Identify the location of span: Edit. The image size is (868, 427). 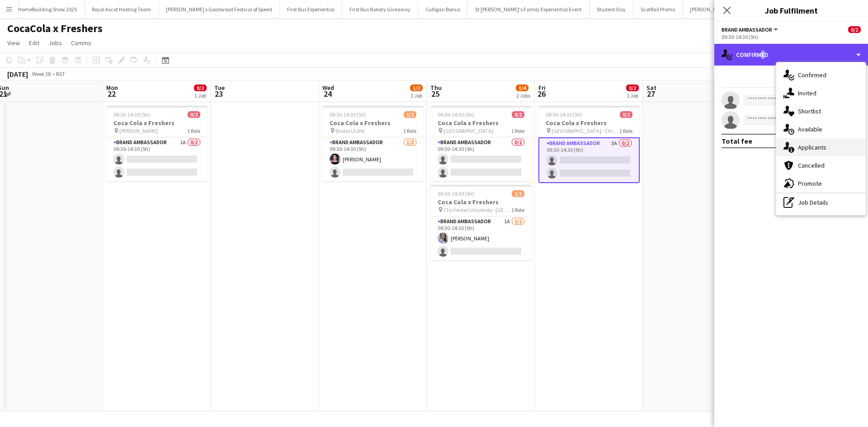
(34, 43).